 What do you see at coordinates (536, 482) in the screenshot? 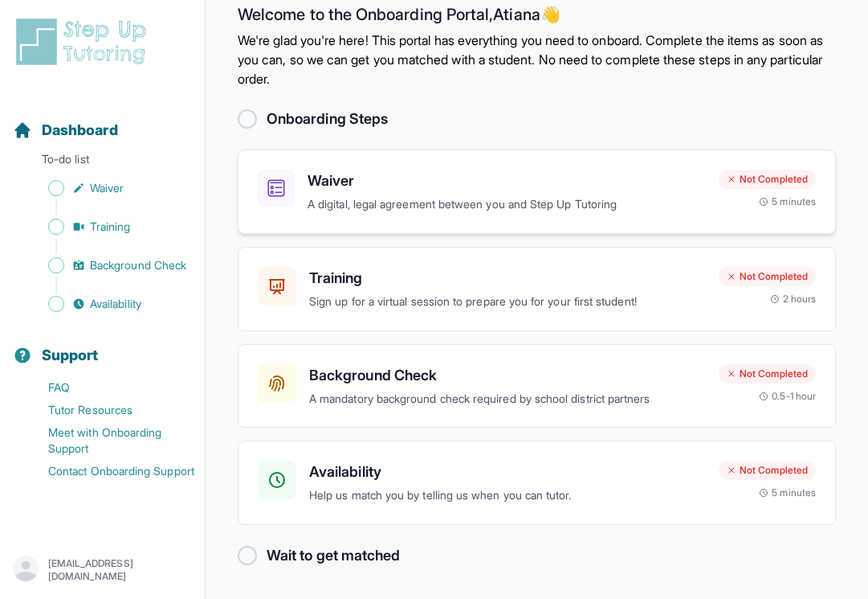
I see `a: AvailabilityHelp us match you by telling us when you can tutor.Not Completed5 minutes` at bounding box center [536, 482].